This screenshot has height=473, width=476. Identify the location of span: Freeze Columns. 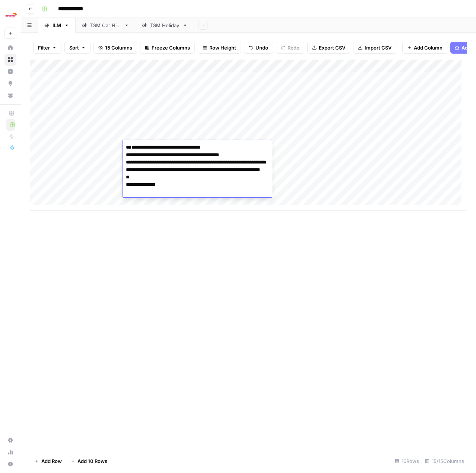
(171, 48).